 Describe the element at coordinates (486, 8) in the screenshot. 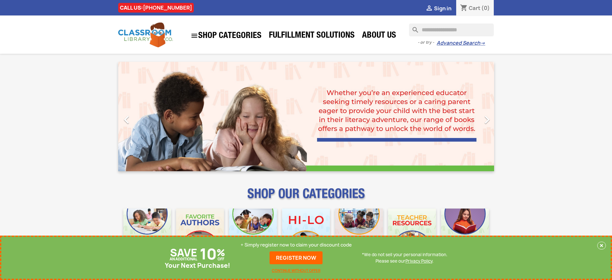

I see `span: (0)` at that location.